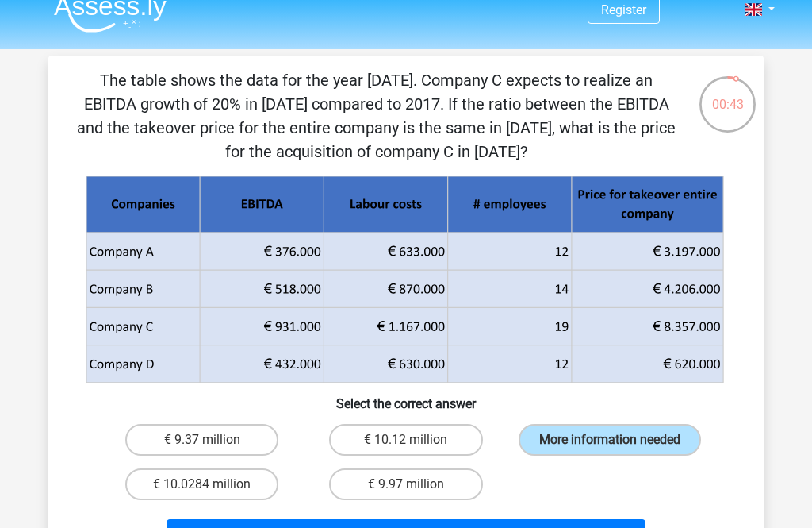  What do you see at coordinates (405, 439) in the screenshot?
I see `label: € 10.12 million` at bounding box center [405, 439].